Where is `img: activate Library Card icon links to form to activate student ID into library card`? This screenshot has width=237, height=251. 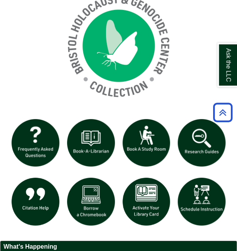 img: activate Library Card icon links to form to activate student ID into library card is located at coordinates (146, 201).